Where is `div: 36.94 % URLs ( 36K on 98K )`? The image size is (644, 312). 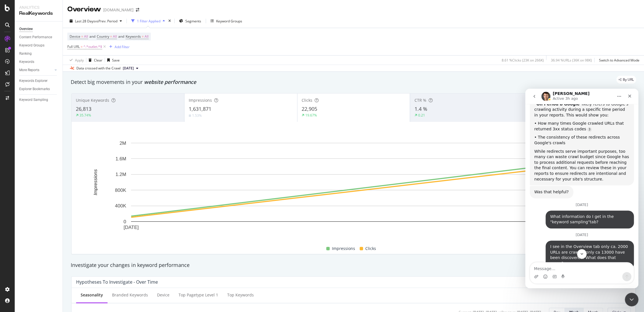 div: 36.94 % URLs ( 36K on 98K ) is located at coordinates (572, 60).